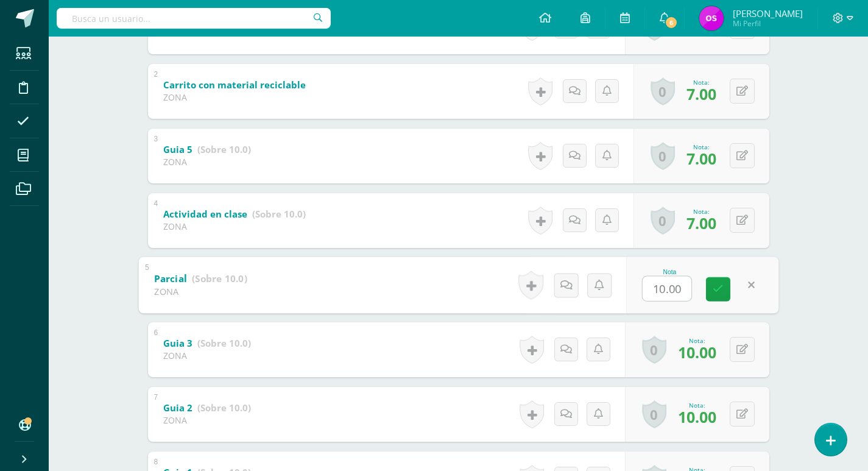 This screenshot has height=471, width=868. What do you see at coordinates (234, 215) in the screenshot?
I see `a: Actividad en clase (Sobre 10.0)` at bounding box center [234, 215].